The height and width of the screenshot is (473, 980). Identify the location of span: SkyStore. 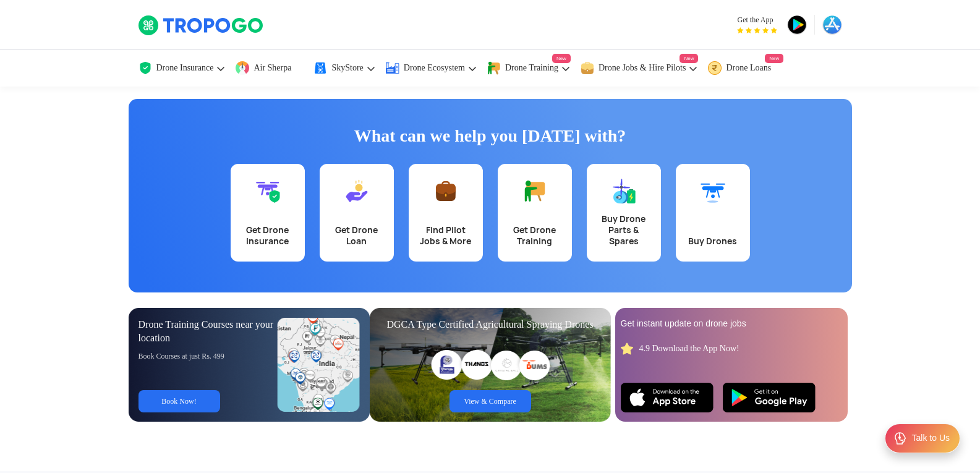
(347, 68).